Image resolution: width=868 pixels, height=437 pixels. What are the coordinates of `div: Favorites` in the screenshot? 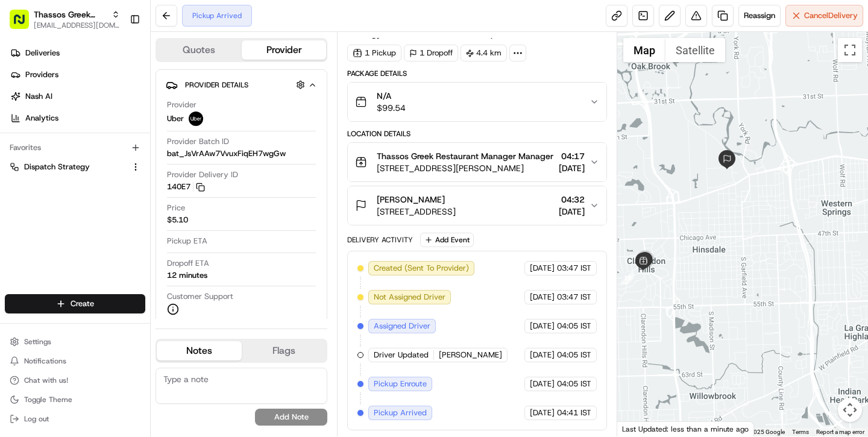 It's located at (75, 147).